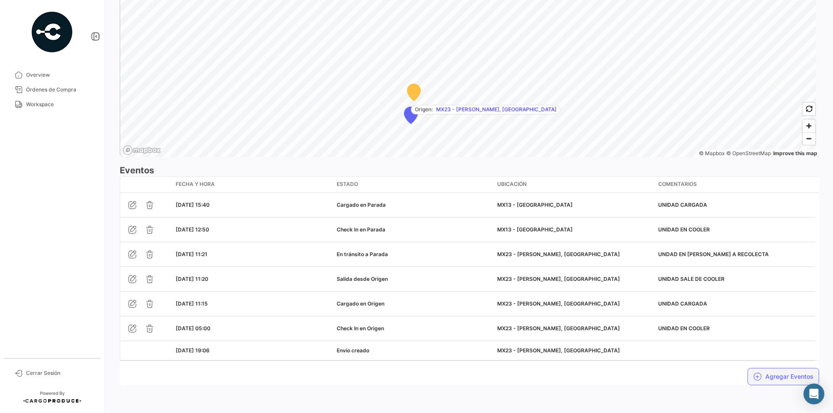 This screenshot has height=413, width=833. Describe the element at coordinates (809, 138) in the screenshot. I see `button: Zoom out` at that location.